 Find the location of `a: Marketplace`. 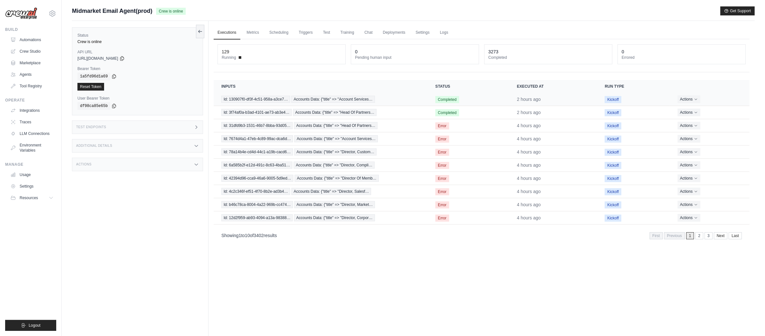

a: Marketplace is located at coordinates (32, 63).